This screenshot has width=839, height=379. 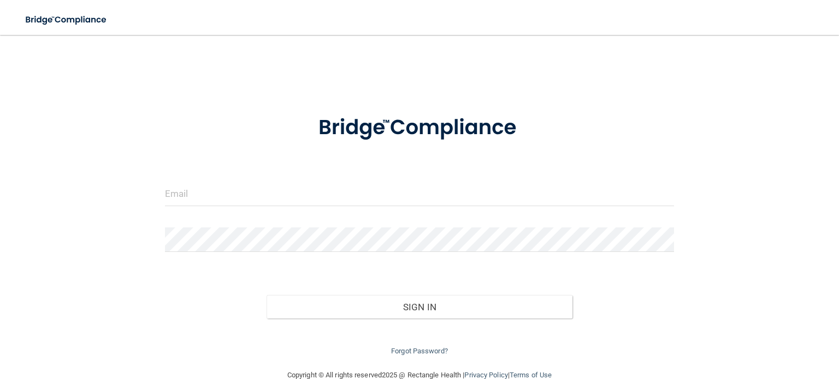 What do you see at coordinates (485, 375) in the screenshot?
I see `a: Privacy Policy` at bounding box center [485, 375].